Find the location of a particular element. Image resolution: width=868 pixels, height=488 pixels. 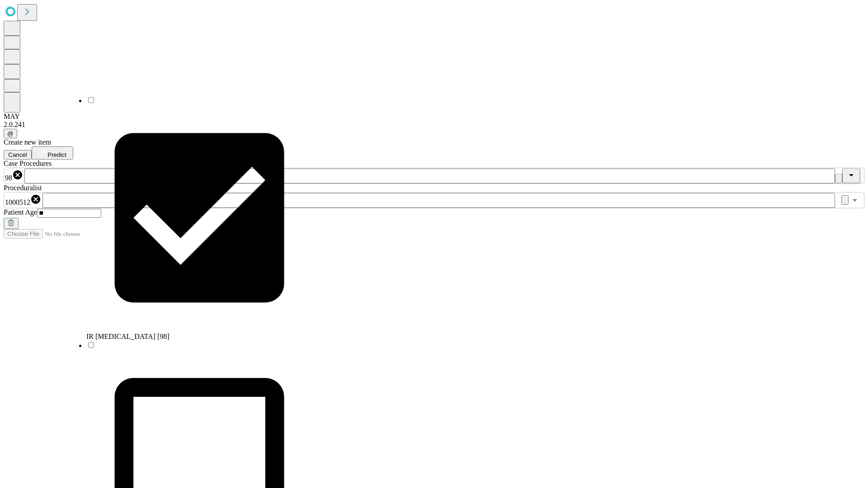

div: 2.0.241 is located at coordinates (434, 124).